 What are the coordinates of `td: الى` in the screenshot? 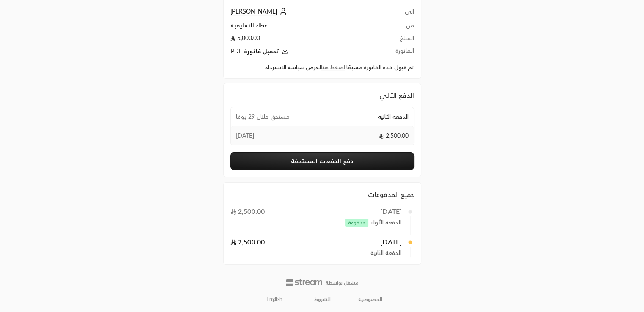 It's located at (392, 14).